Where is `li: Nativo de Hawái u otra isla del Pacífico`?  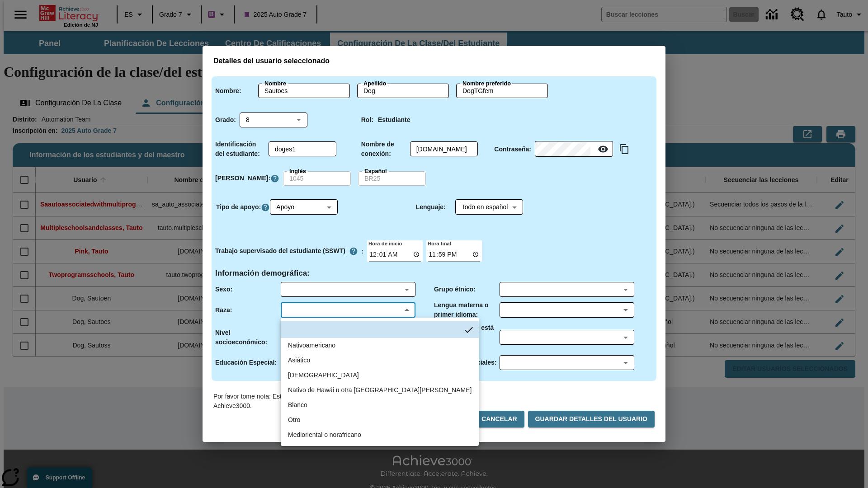
li: Nativo de Hawái u otra isla del Pacífico is located at coordinates (380, 390).